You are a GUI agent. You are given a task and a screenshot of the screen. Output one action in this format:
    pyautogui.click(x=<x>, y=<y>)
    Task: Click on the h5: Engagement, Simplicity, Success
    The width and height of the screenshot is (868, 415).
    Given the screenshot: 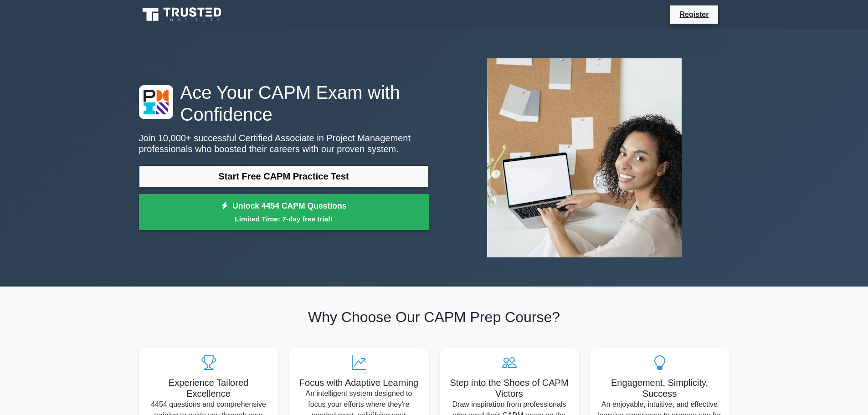 What is the action you would take?
    pyautogui.click(x=660, y=388)
    